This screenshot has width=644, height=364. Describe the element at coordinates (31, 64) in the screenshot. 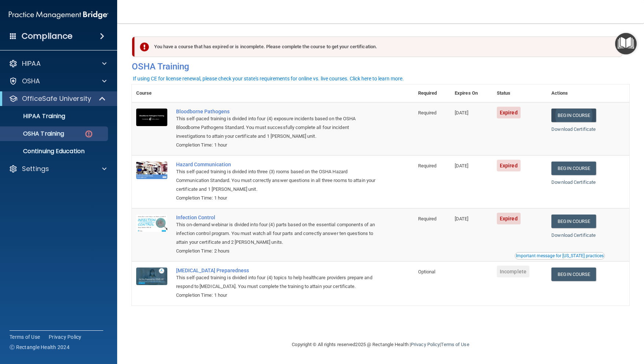

I see `p: HIPAA` at that location.